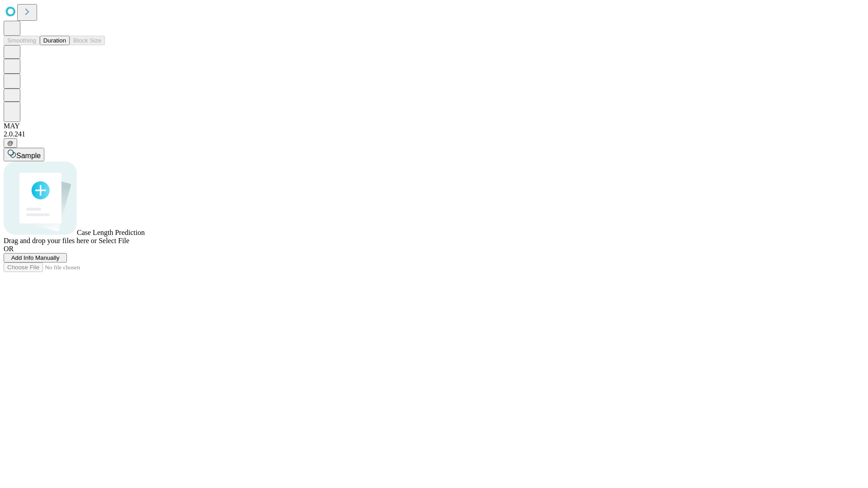  I want to click on span: Drag and drop your files here or, so click(50, 240).